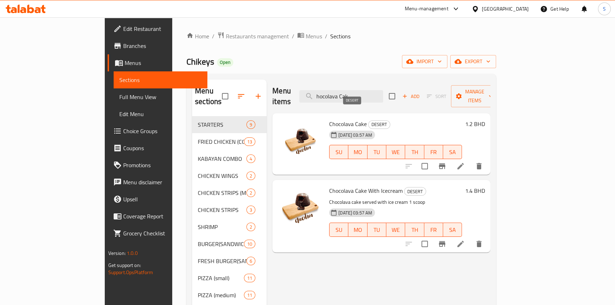 This screenshot has width=615, height=305. I want to click on div: BURGER(SANDWICH)10, so click(229, 244).